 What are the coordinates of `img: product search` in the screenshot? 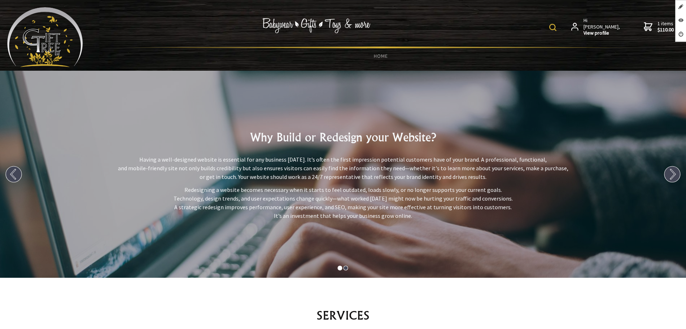 It's located at (553, 27).